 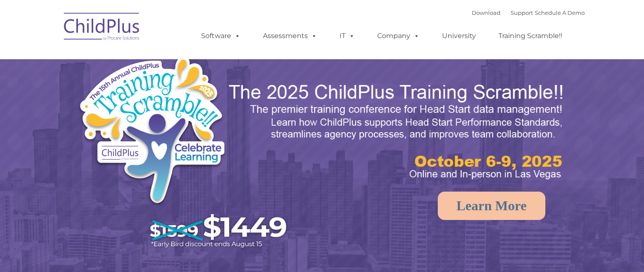 I want to click on a: Schedule A Demo, so click(x=560, y=13).